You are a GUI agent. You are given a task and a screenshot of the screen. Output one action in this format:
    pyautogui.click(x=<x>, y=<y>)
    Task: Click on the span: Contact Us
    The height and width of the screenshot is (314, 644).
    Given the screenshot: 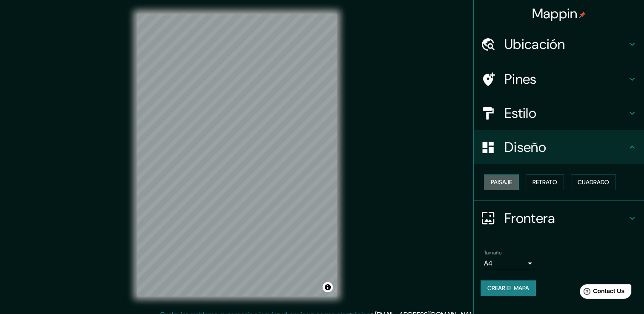 What is the action you would take?
    pyautogui.click(x=40, y=11)
    